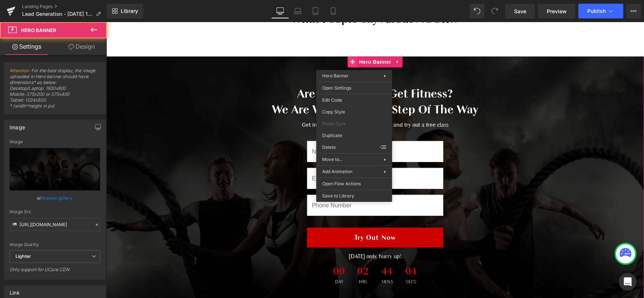 The width and height of the screenshot is (644, 298). Describe the element at coordinates (23, 256) in the screenshot. I see `b: Lighter` at that location.